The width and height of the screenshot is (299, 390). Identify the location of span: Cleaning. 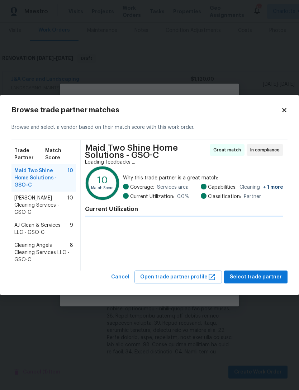
(262, 187).